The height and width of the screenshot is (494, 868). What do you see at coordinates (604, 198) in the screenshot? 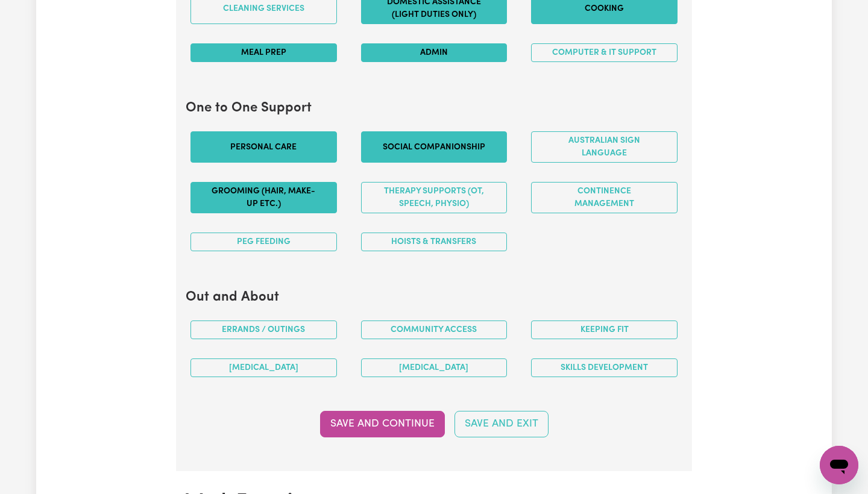
I see `button: Continence management` at bounding box center [604, 198].